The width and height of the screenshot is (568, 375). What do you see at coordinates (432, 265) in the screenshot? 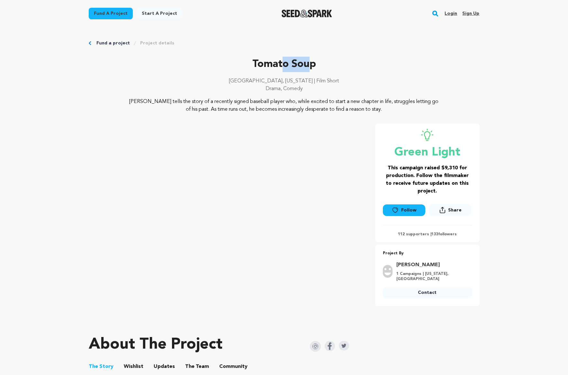
I see `a: Goto Simon Richards profile` at bounding box center [432, 265].